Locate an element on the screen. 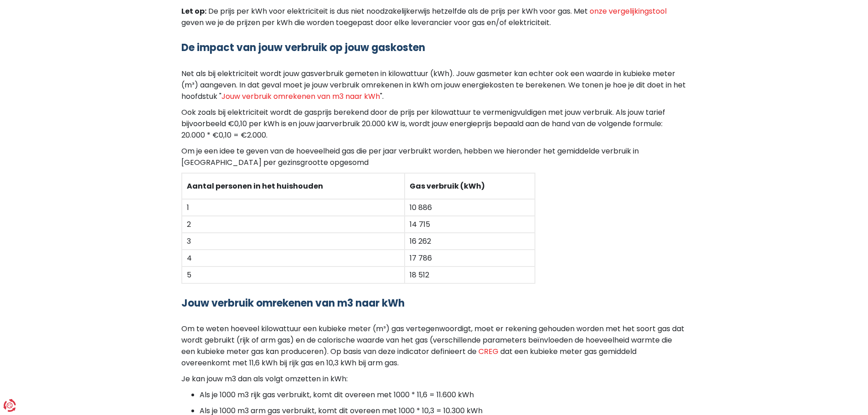 Image resolution: width=868 pixels, height=415 pixels. span: geven we je de prijzen per kWh die worden toegepast door elke leverancier voor gas en/of elektric... is located at coordinates (366, 22).